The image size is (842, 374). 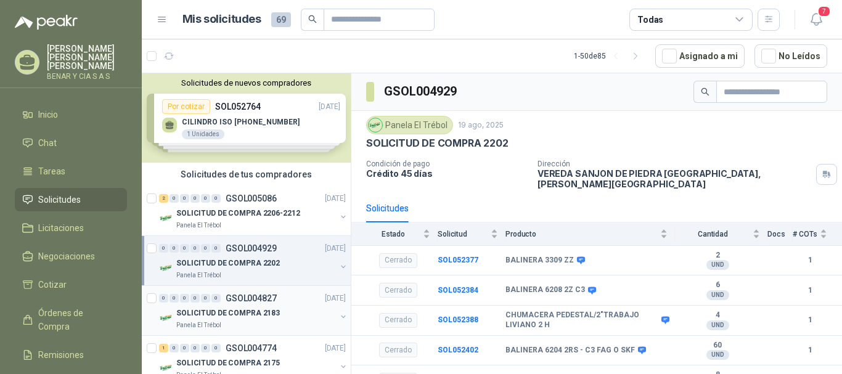 I want to click on b: CHUMACERA PEDESTAL/2"TRABAJO LIVIANO 2 H, so click(x=582, y=320).